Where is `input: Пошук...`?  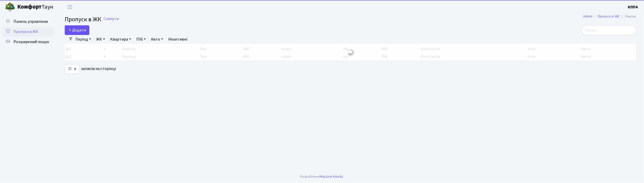 input: Пошук... is located at coordinates (609, 30).